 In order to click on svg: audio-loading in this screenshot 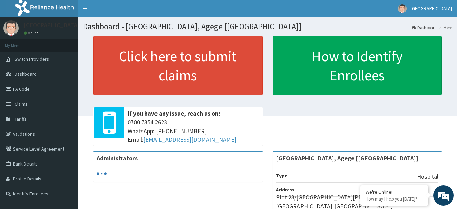, I will do `click(102, 173)`.